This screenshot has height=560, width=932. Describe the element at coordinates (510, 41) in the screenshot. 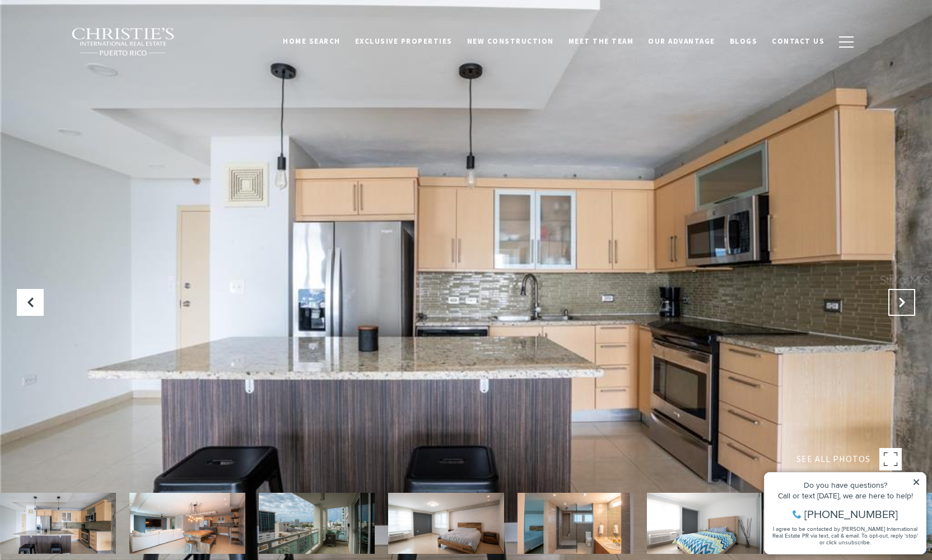

I see `span: New Construction` at that location.